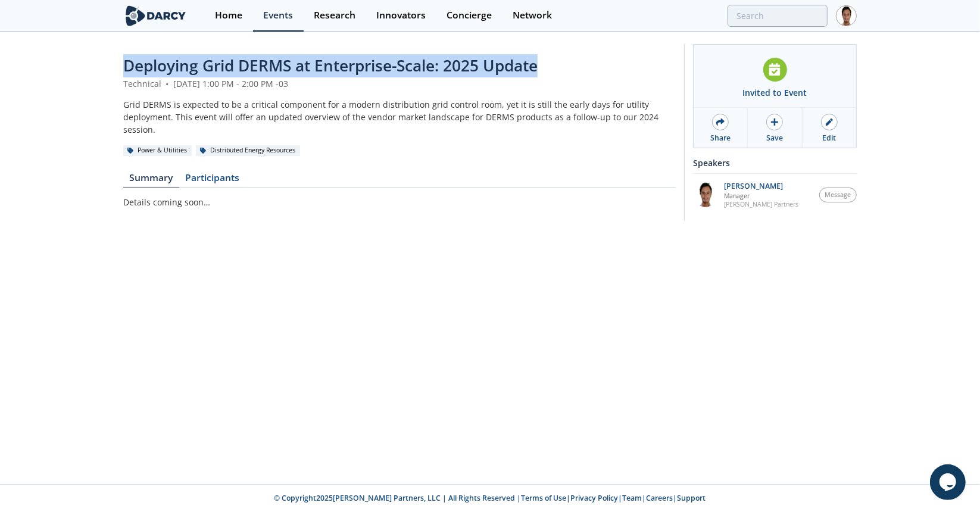 The image size is (980, 512). Describe the element at coordinates (839, 195) in the screenshot. I see `button: Message` at that location.